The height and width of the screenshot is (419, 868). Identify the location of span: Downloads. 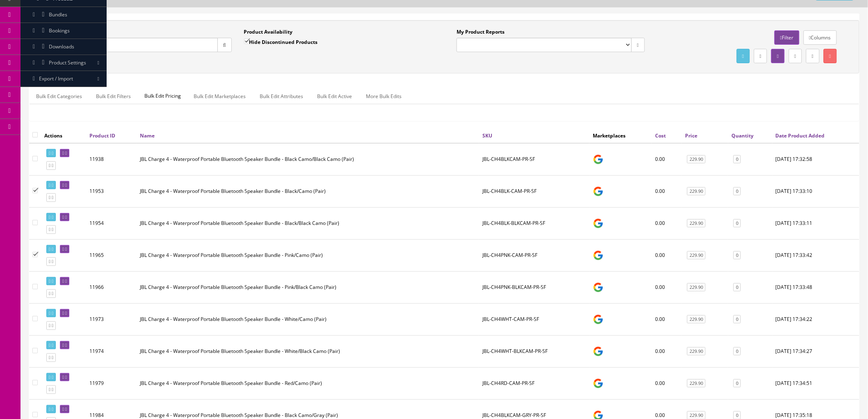
(61, 46).